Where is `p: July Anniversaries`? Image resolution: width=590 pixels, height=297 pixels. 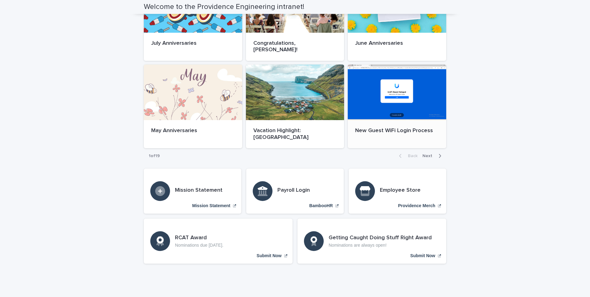
p: July Anniversaries is located at coordinates (193, 43).